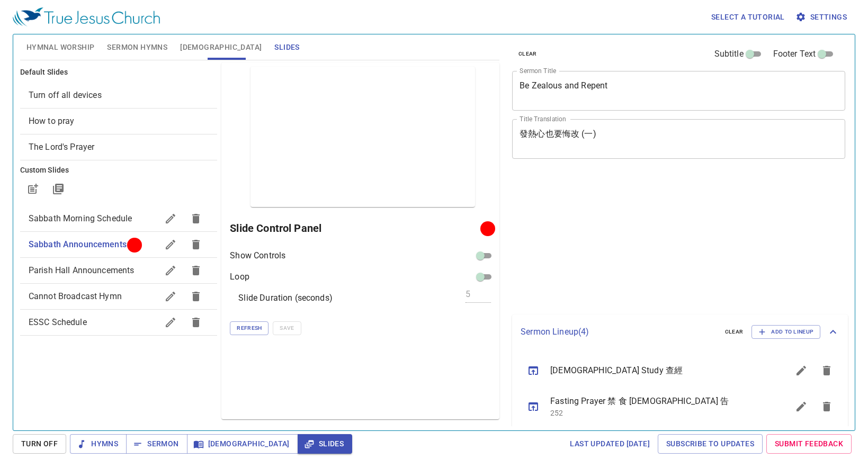 This screenshot has height=468, width=868. I want to click on div: The Lord's Prayer, so click(119, 147).